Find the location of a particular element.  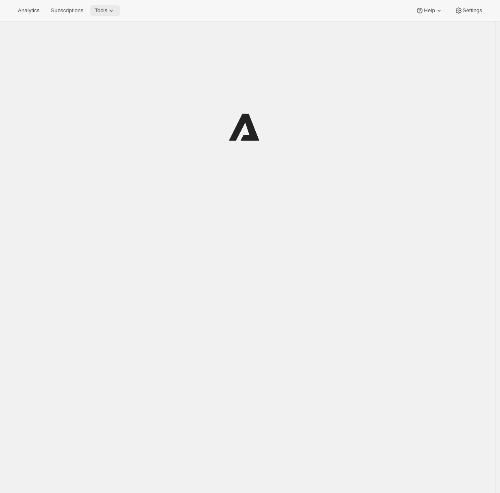

button: Analytics is located at coordinates (28, 11).